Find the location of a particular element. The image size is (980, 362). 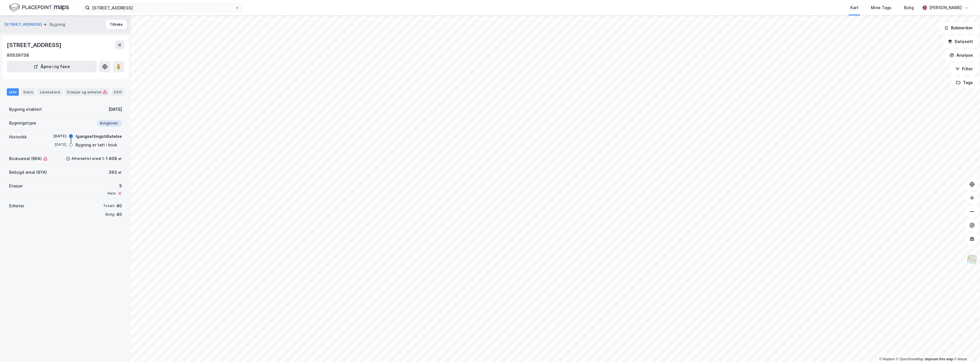

button: Filter is located at coordinates (964, 69).